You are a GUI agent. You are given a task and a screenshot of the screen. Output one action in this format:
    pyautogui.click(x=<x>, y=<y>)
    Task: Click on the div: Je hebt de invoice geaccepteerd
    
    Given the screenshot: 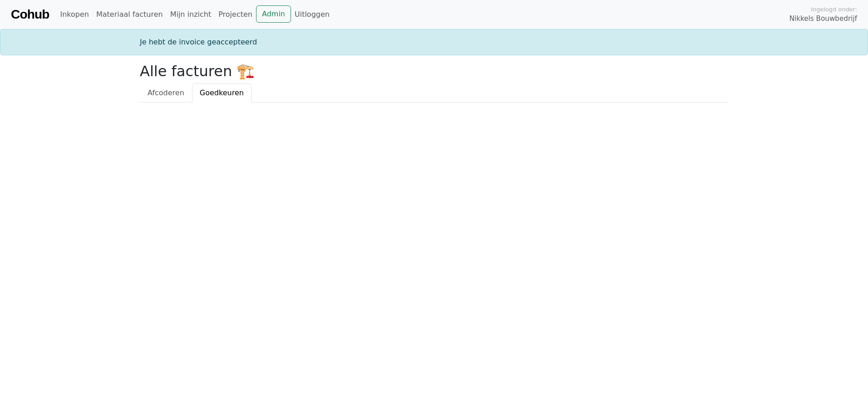 What is the action you would take?
    pyautogui.click(x=434, y=42)
    